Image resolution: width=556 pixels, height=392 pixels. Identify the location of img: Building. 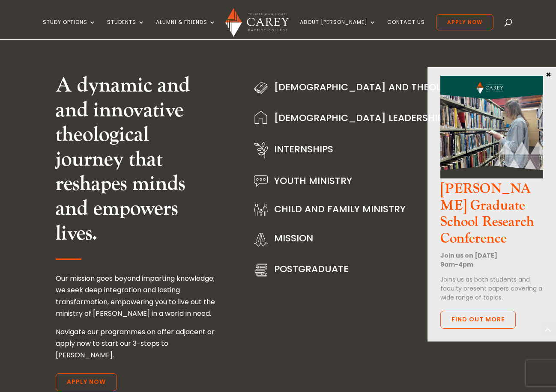
(261, 118).